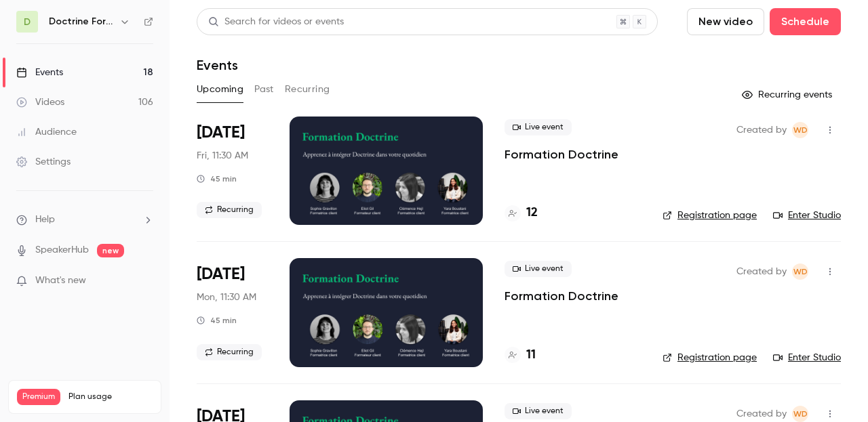 The image size is (868, 422). What do you see at coordinates (111, 397) in the screenshot?
I see `span: Plan usage` at bounding box center [111, 397].